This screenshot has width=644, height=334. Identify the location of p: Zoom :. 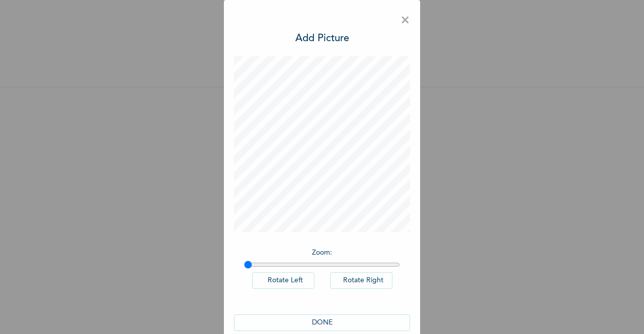
(322, 252).